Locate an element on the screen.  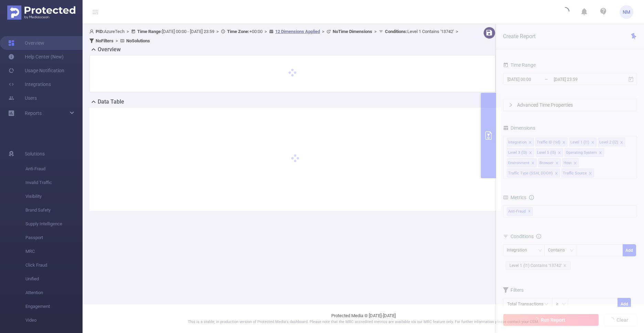
h2: Data Table is located at coordinates (111, 101).